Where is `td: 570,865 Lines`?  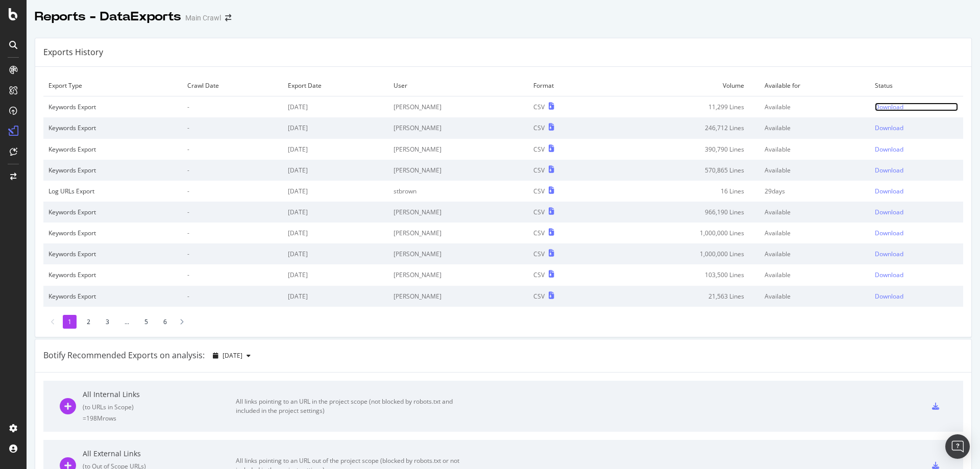 td: 570,865 Lines is located at coordinates (681, 170).